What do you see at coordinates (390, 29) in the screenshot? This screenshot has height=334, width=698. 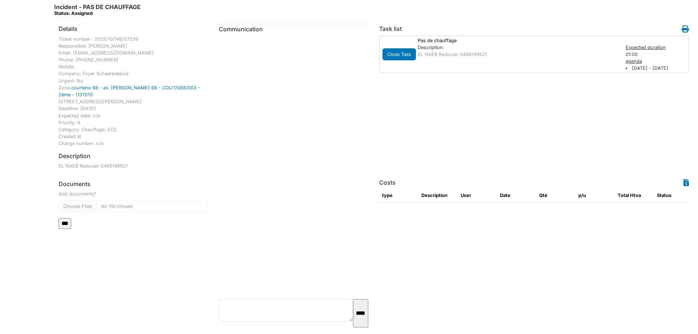 I see `h6: Task list` at bounding box center [390, 29].